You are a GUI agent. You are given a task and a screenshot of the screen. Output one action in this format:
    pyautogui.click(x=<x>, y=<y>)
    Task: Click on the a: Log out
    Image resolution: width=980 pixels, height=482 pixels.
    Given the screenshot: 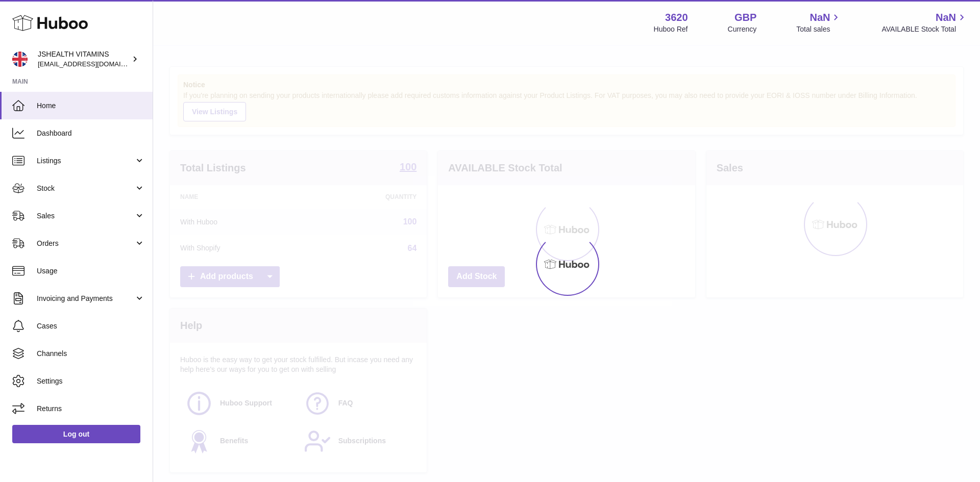 What is the action you would take?
    pyautogui.click(x=76, y=434)
    